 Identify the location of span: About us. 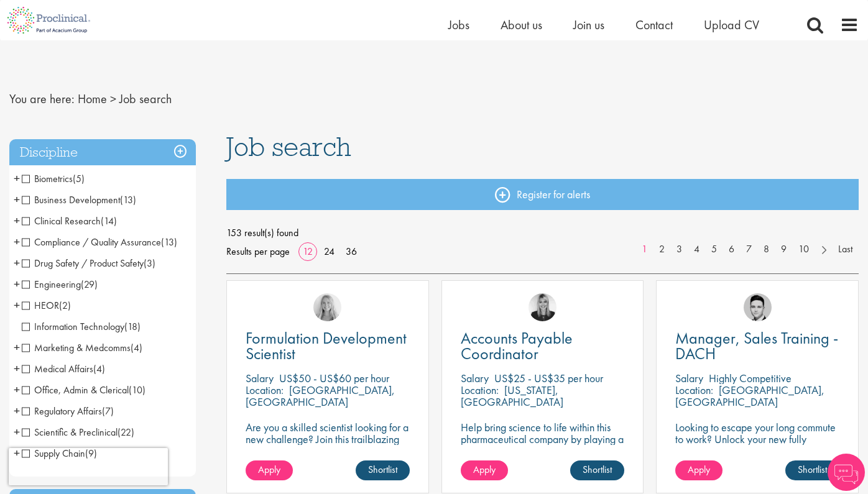
(521, 25).